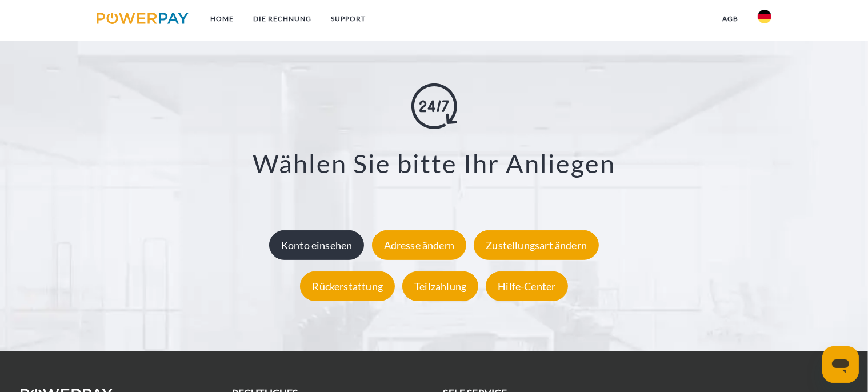  What do you see at coordinates (526, 286) in the screenshot?
I see `a: Hilfe-Center` at bounding box center [526, 286].